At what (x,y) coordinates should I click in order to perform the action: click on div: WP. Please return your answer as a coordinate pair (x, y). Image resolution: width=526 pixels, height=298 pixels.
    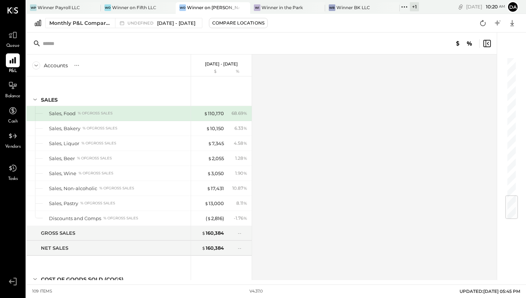
    Looking at the image, I should click on (33, 8).